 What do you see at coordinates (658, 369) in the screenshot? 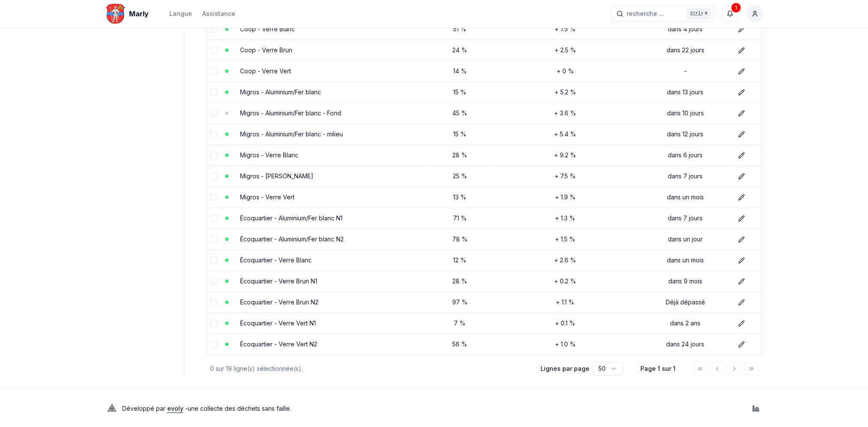
I see `div: Page 1 sur 1` at bounding box center [658, 369].